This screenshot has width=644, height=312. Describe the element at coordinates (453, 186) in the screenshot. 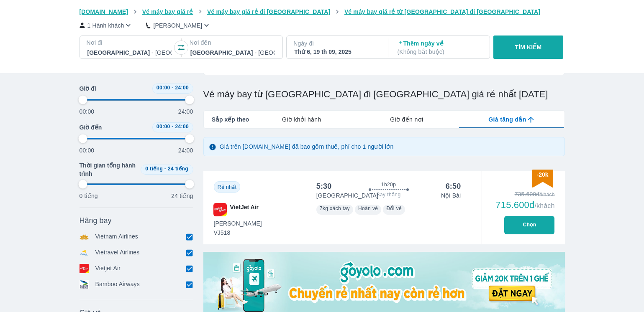

I see `div: 6:50` at that location.